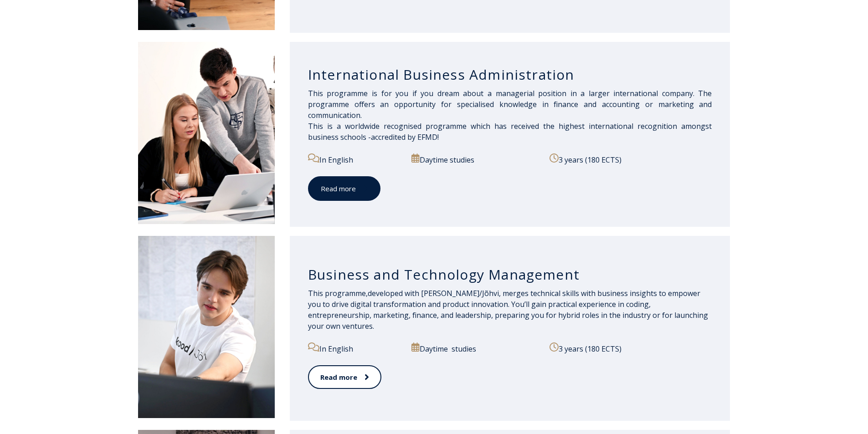 The height and width of the screenshot is (434, 868). What do you see at coordinates (509, 74) in the screenshot?
I see `h3: International Business Administration` at bounding box center [509, 74].